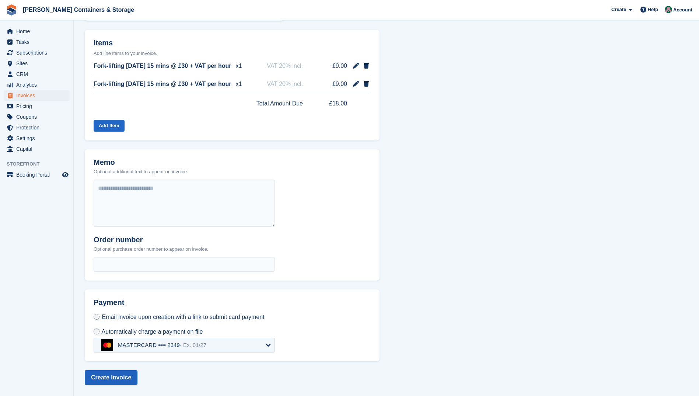 This screenshot has height=396, width=699. I want to click on div: MASTERCARD •••• 2349, so click(162, 345).